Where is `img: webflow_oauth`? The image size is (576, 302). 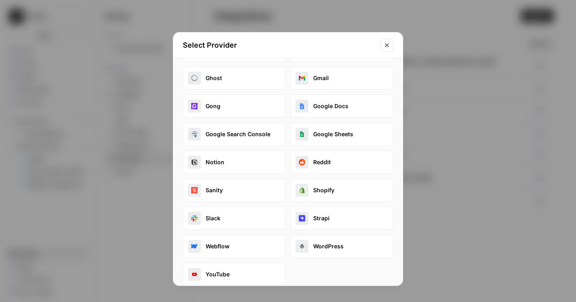 img: webflow_oauth is located at coordinates (194, 246).